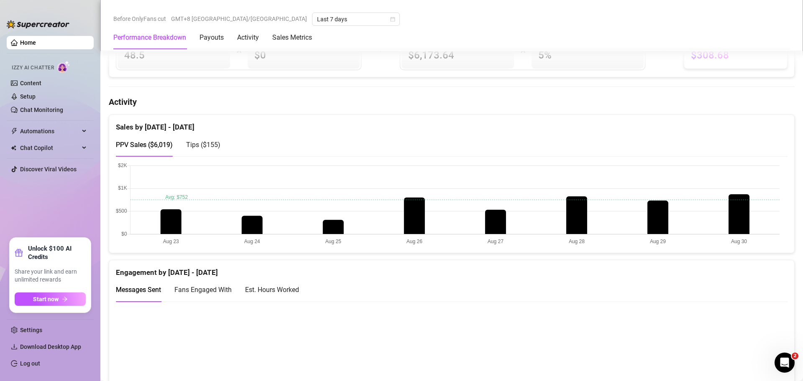  I want to click on span: calendar, so click(392, 19).